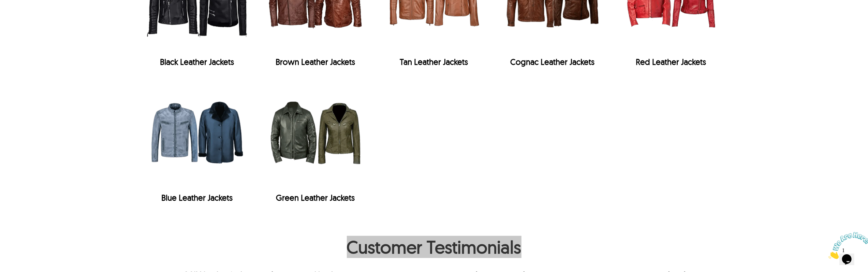 The image size is (868, 272). Describe the element at coordinates (671, 62) in the screenshot. I see `div: Red Leather Jackets` at that location.